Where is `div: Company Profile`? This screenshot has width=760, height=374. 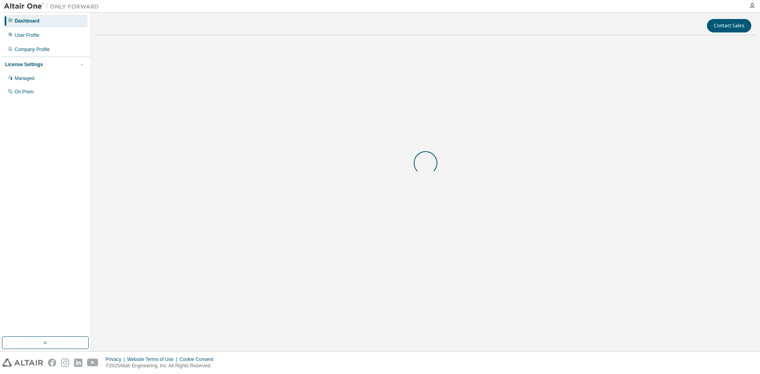 div: Company Profile is located at coordinates (32, 49).